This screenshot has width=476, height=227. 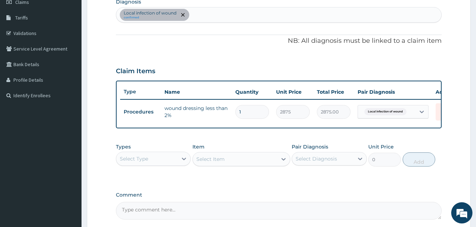 What do you see at coordinates (419, 160) in the screenshot?
I see `button: Add` at bounding box center [419, 160].